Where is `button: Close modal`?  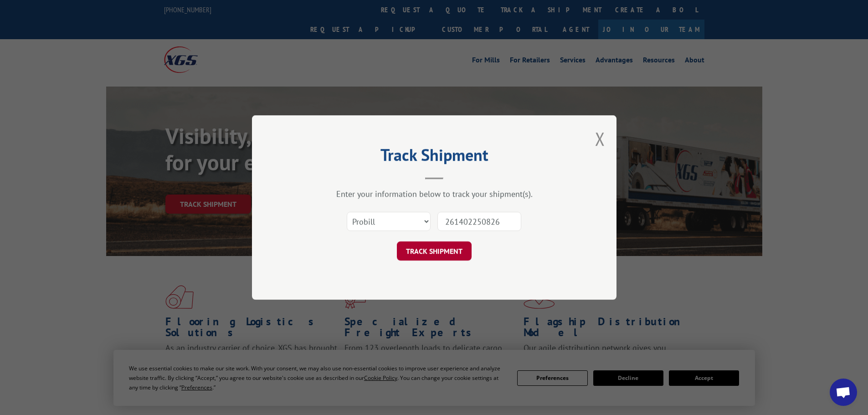 button: Close modal is located at coordinates (600, 139).